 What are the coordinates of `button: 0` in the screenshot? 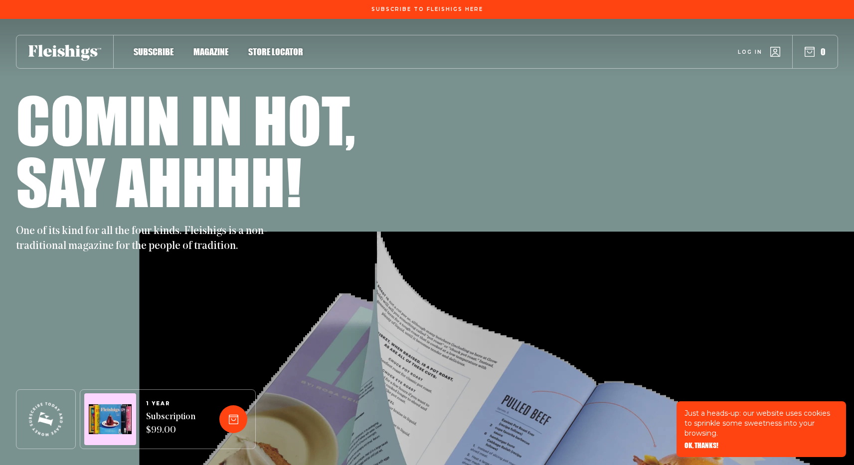 It's located at (815, 52).